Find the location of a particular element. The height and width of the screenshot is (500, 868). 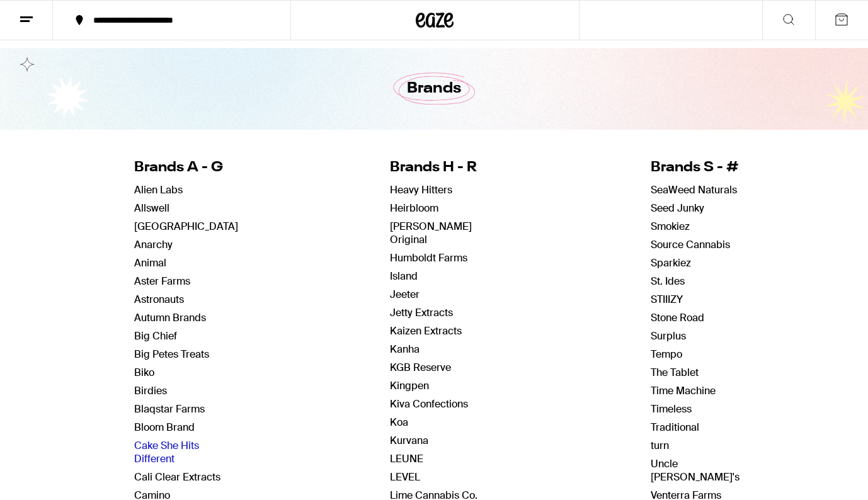

span: Hi. Need any help? is located at coordinates (49, 14).